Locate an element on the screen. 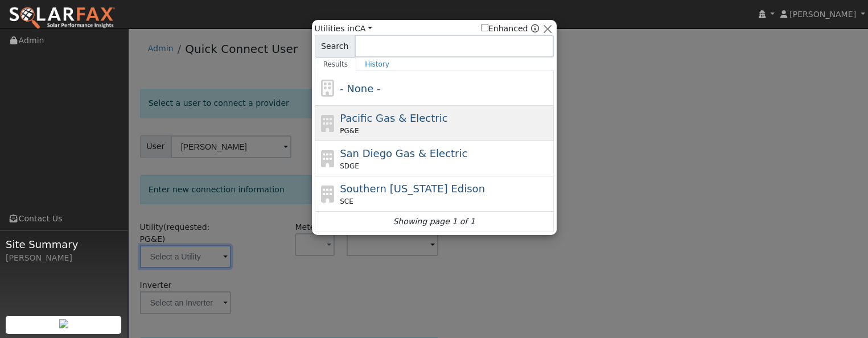 Image resolution: width=868 pixels, height=338 pixels. a: CA is located at coordinates (363, 29).